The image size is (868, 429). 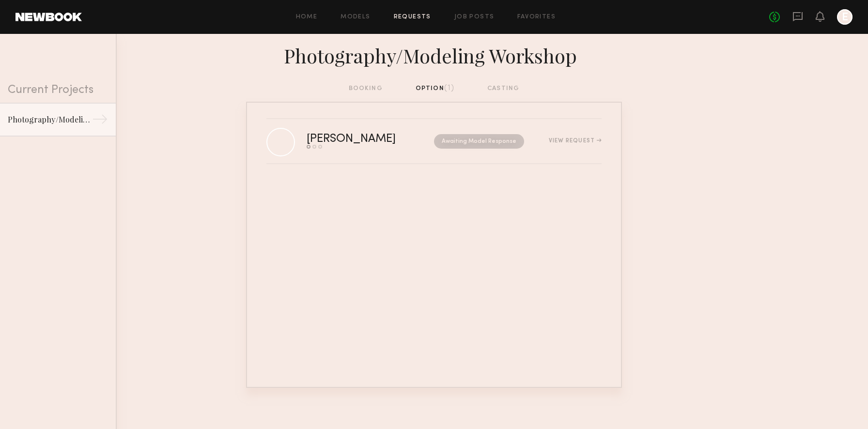 I want to click on div: View Request, so click(x=574, y=141).